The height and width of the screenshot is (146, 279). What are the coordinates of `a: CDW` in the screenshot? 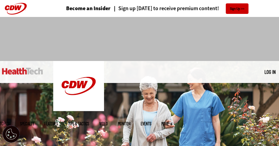 It's located at (79, 109).